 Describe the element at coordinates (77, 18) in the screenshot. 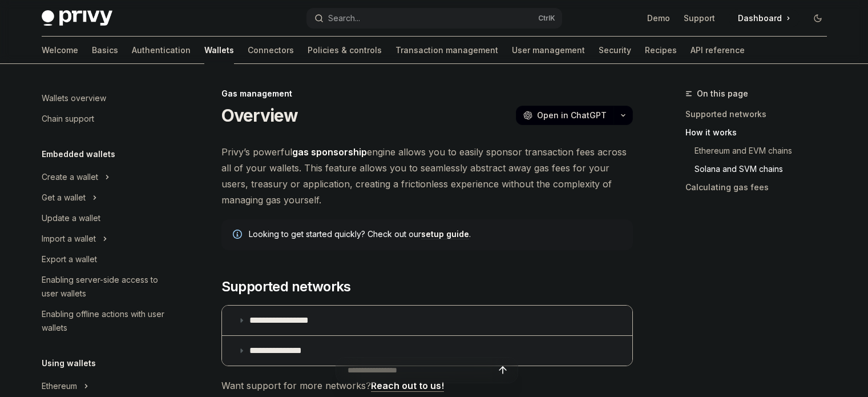

I see `img: dark logo` at that location.